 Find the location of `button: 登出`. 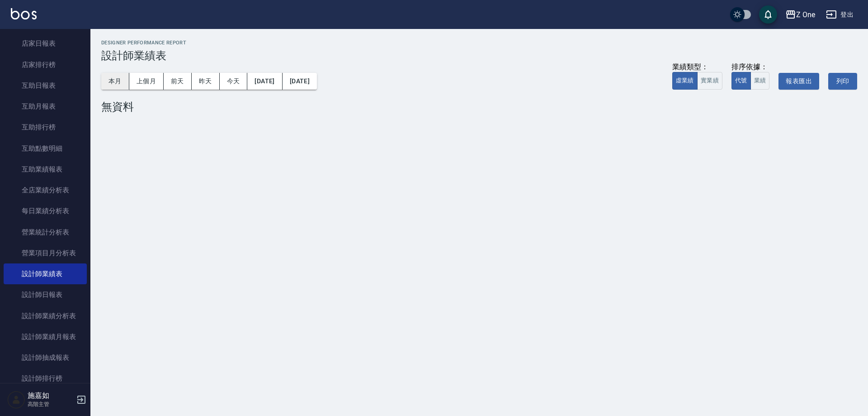

button: 登出 is located at coordinates (840, 15).